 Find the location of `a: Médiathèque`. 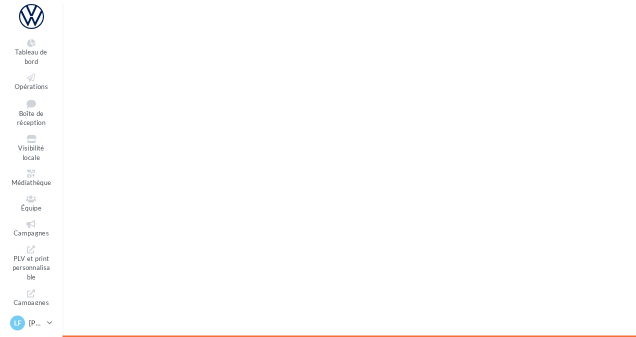

a: Médiathèque is located at coordinates (31, 178).